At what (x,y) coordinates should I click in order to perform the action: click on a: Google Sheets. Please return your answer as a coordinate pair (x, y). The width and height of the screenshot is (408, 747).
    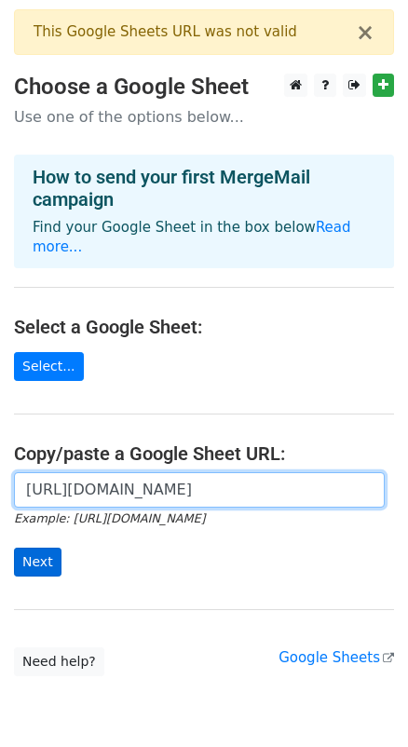
    Looking at the image, I should click on (336, 657).